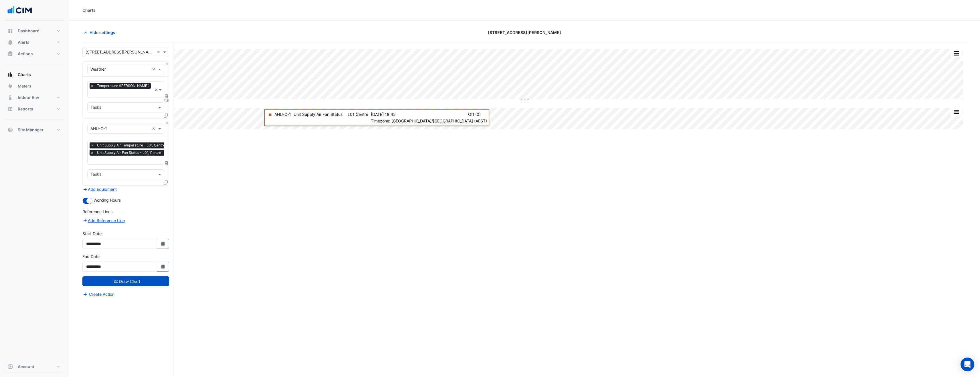 The width and height of the screenshot is (980, 377). I want to click on button: Dashboard, so click(34, 31).